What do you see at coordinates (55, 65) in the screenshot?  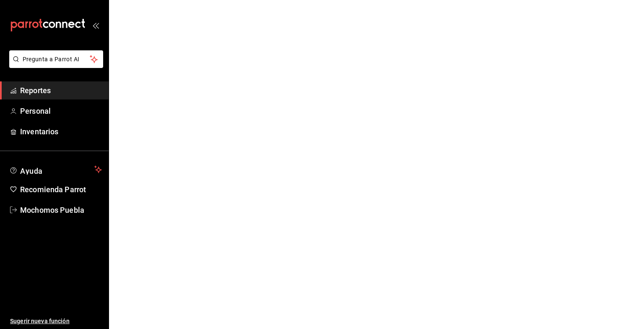 I see `a: Pregunta a Parrot AI` at bounding box center [55, 65].